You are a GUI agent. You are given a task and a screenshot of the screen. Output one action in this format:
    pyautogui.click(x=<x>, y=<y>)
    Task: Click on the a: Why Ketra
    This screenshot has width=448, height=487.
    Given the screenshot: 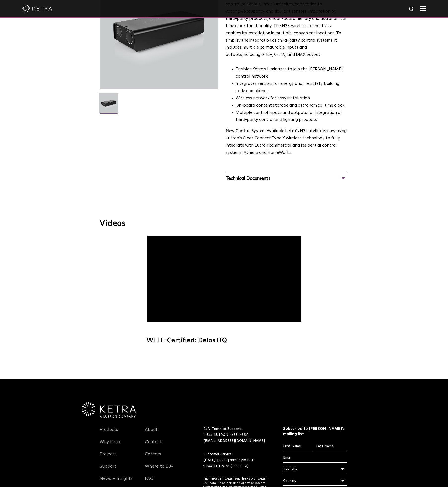 What is the action you would take?
    pyautogui.click(x=111, y=445)
    